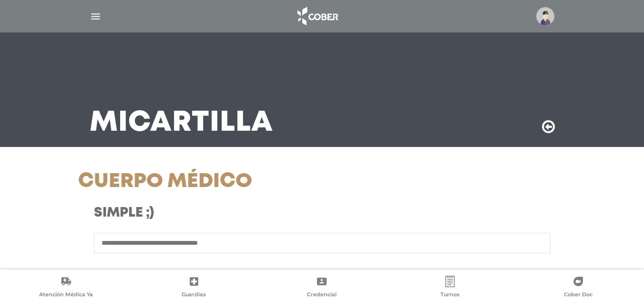  I want to click on span: Cober Doc, so click(578, 295).